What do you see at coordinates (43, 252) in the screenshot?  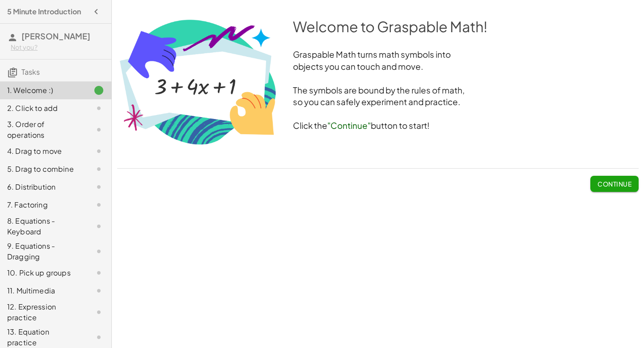 I see `div: 9. Equations - Dragging` at bounding box center [43, 252].